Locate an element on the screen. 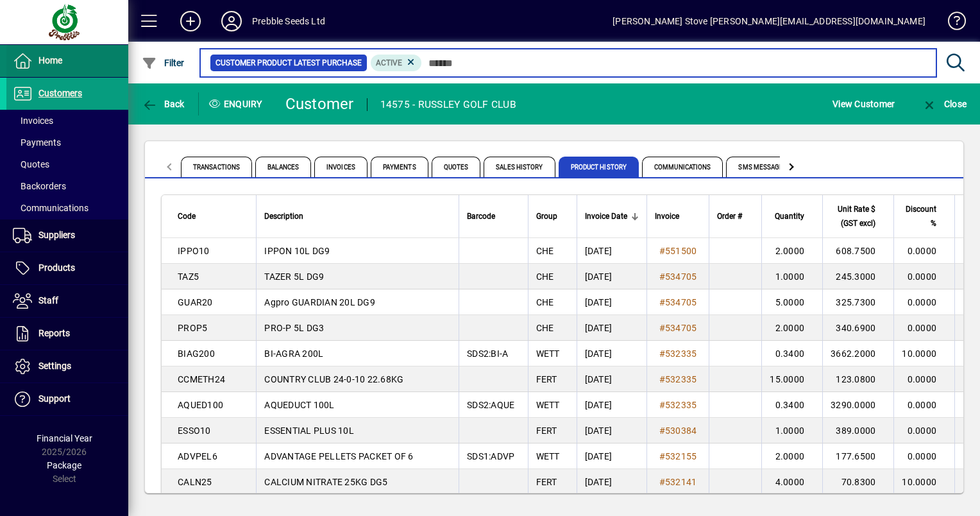 This screenshot has height=516, width=980. td: 3290.0000 is located at coordinates (858, 405).